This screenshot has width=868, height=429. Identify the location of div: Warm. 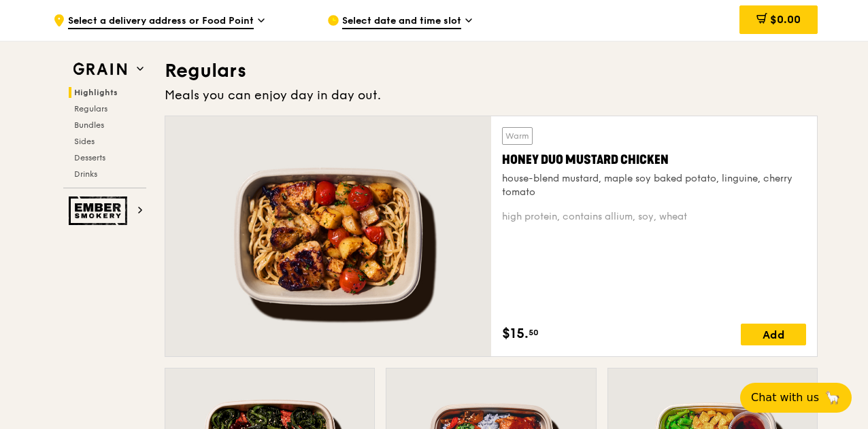
(517, 136).